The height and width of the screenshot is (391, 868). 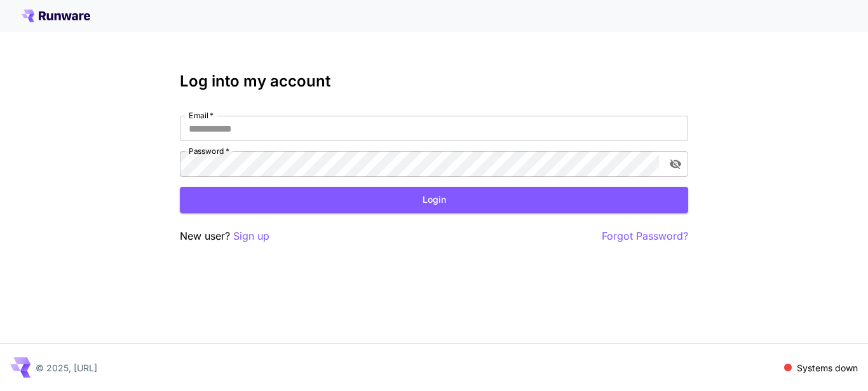 I want to click on h3: Log into my account, so click(x=434, y=81).